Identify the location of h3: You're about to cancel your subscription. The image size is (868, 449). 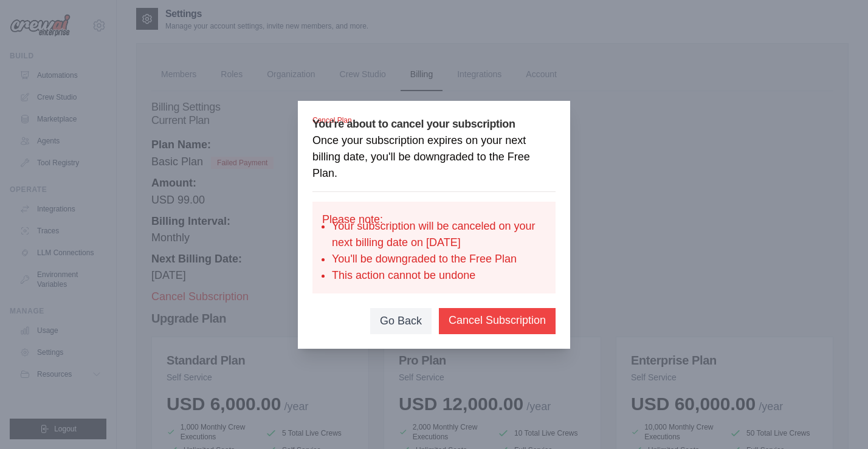
(434, 124).